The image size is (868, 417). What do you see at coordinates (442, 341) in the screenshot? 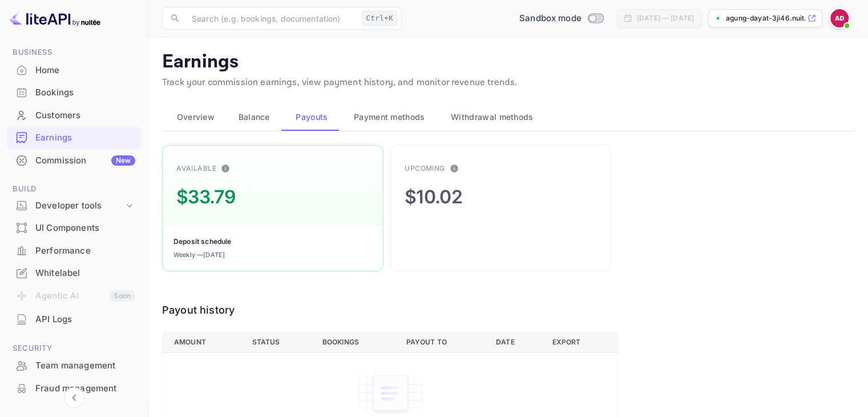
I see `th: Payout to` at bounding box center [442, 341].